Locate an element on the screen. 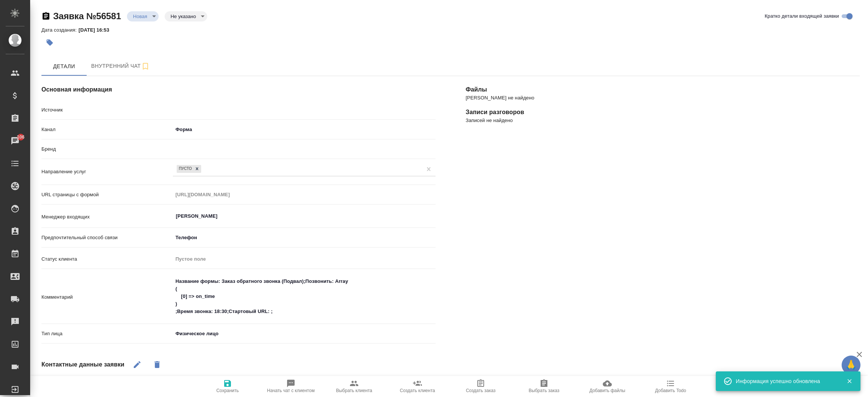 The height and width of the screenshot is (397, 868). span: Выбрать клиента is located at coordinates (354, 390).